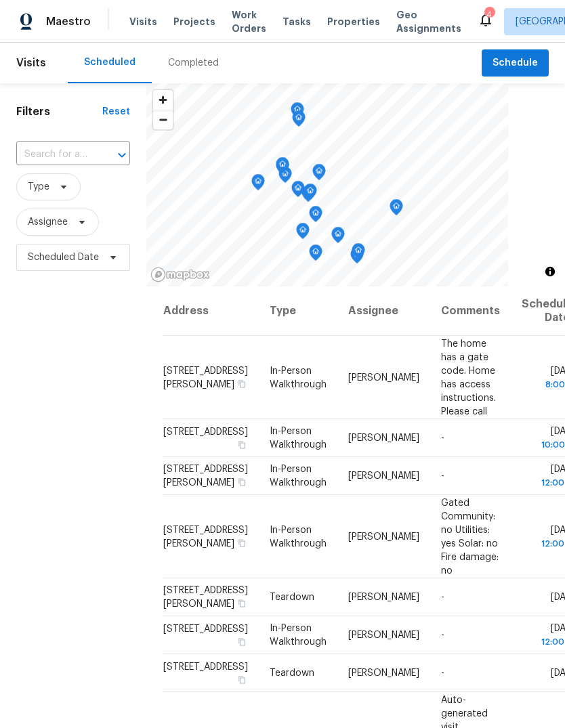 The width and height of the screenshot is (565, 728). What do you see at coordinates (470, 537) in the screenshot?
I see `span: Gated Community: no Utilities: yes Solar: no Fire damage: no` at bounding box center [470, 537].